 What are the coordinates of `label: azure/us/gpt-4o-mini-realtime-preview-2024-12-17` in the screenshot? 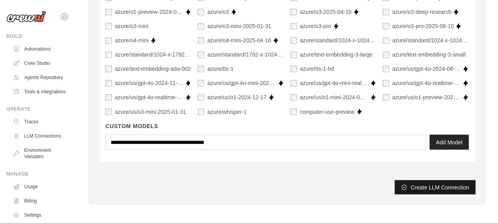 It's located at (334, 83).